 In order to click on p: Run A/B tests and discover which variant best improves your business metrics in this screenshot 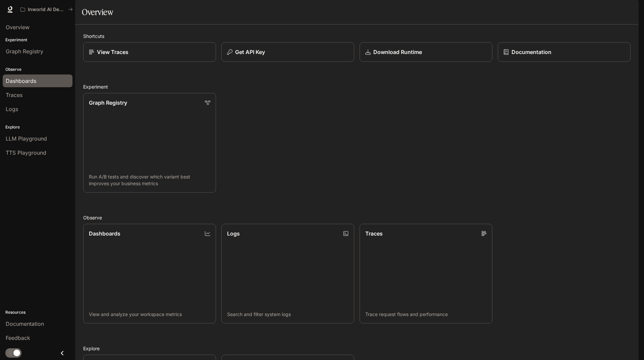, I will do `click(149, 181)`.